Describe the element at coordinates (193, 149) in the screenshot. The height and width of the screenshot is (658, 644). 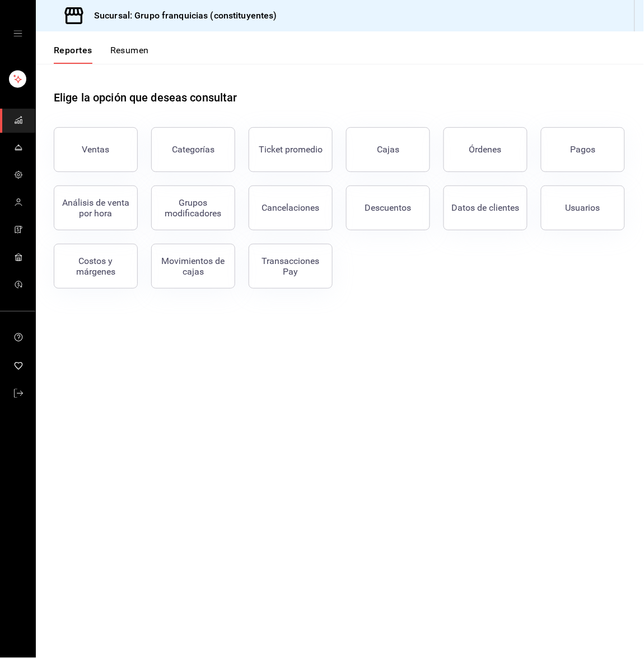
I see `div: Categorías` at that location.